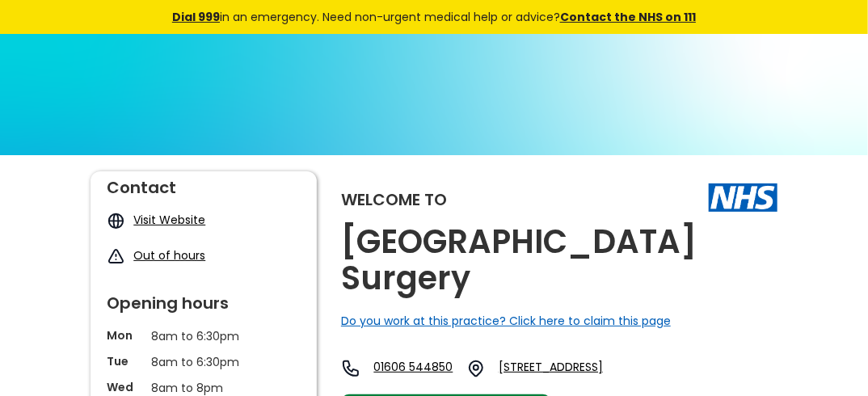 The image size is (868, 396). What do you see at coordinates (414, 368) in the screenshot?
I see `a: 01606 544850` at bounding box center [414, 368].